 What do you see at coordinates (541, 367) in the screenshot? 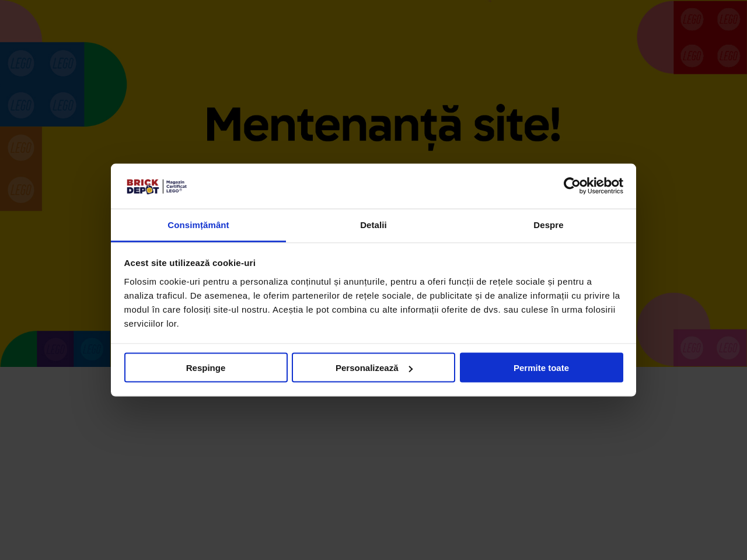
I see `button: Permite toate` at bounding box center [541, 367].